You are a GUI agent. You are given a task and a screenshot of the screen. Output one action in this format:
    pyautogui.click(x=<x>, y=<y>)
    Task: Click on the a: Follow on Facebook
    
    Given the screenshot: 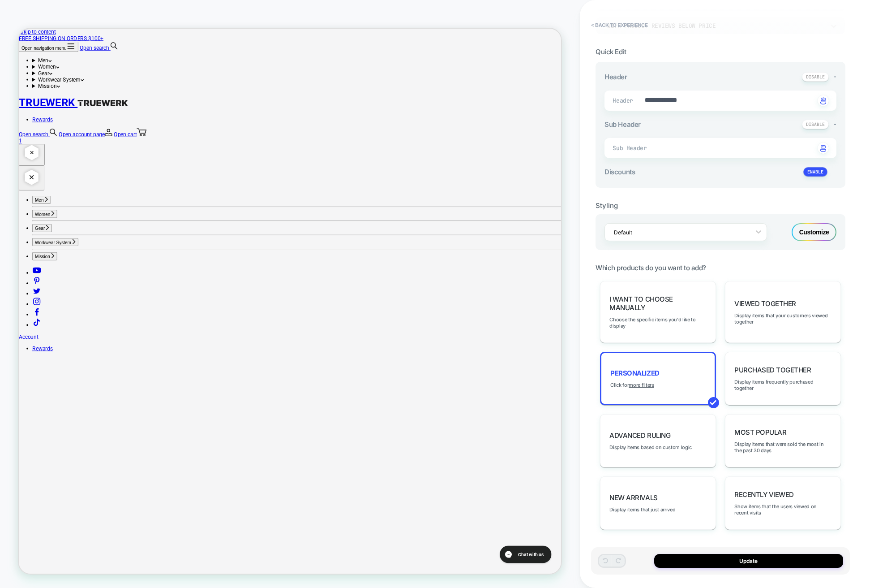 What is the action you would take?
    pyautogui.click(x=24, y=380)
    